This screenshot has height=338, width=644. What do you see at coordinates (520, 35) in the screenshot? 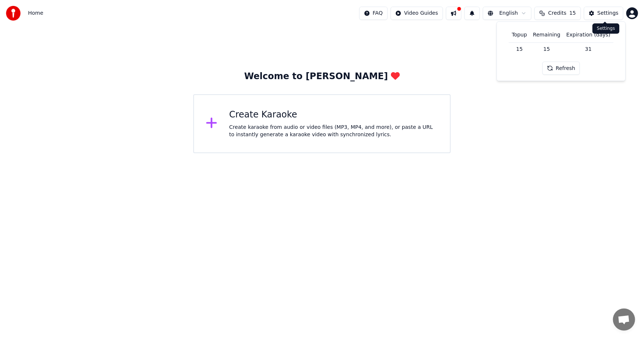
I see `th: Topup` at bounding box center [520, 35].